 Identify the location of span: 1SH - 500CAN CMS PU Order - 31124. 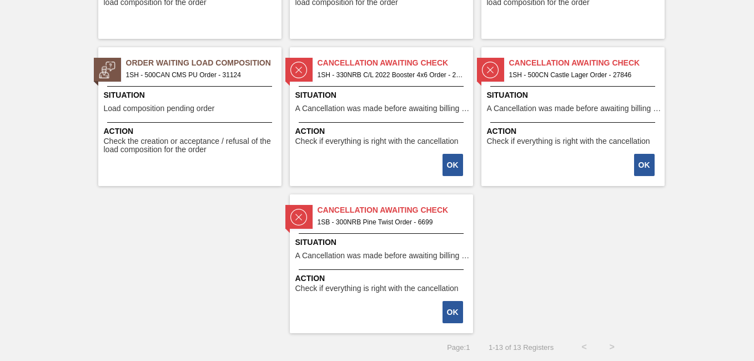
(199, 75).